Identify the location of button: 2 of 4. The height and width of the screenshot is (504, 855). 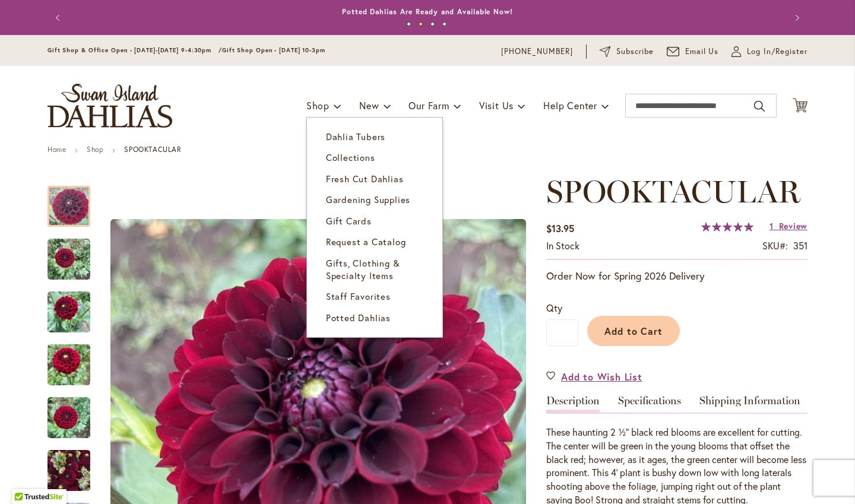
(420, 24).